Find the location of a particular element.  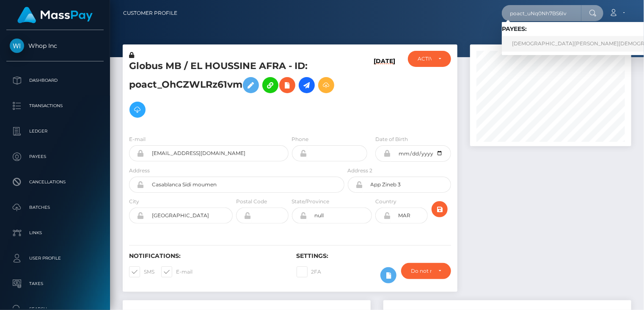

img: MassPay Logo is located at coordinates (55, 15).